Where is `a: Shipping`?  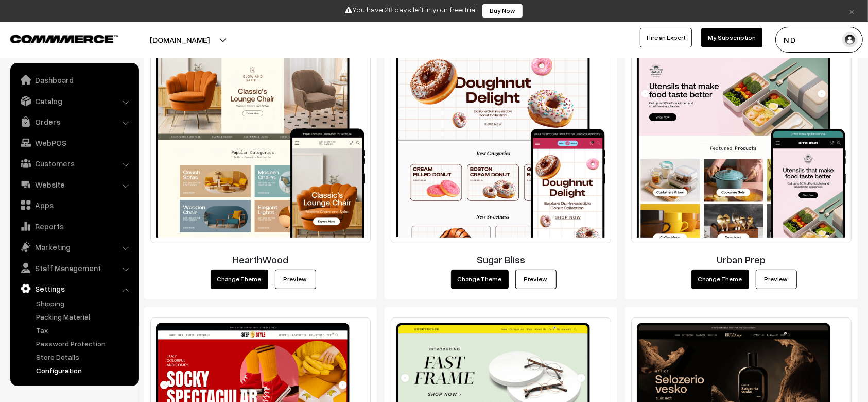 a: Shipping is located at coordinates (84, 303).